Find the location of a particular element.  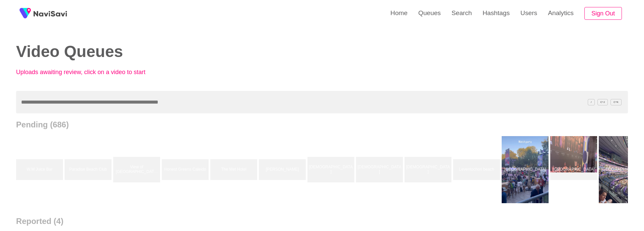

h2: Video Queues is located at coordinates (164, 51).